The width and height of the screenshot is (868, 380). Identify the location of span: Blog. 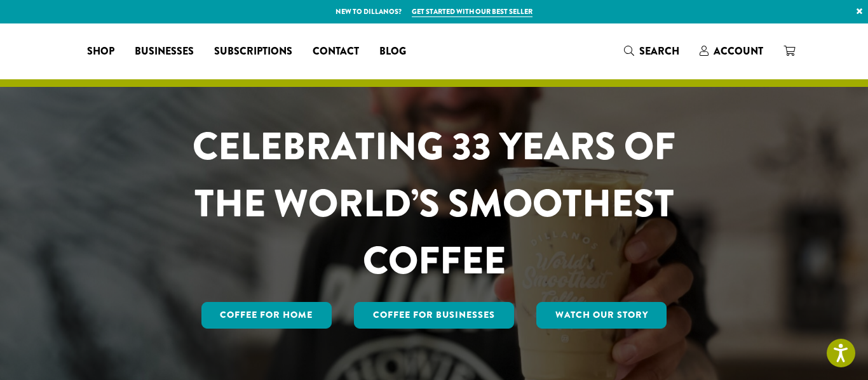
(392, 52).